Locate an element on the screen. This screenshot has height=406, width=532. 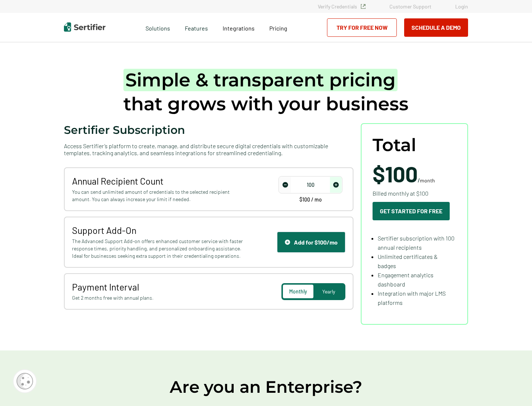
span: Access Sertifier’s platform to create, manage, and distribute secure digital credentials with cus... is located at coordinates (209, 149).